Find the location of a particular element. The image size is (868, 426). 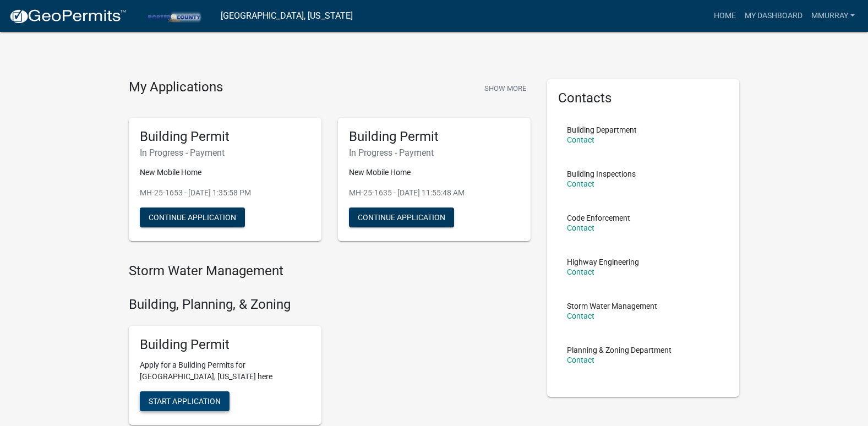

span: Start Application is located at coordinates (184, 401).